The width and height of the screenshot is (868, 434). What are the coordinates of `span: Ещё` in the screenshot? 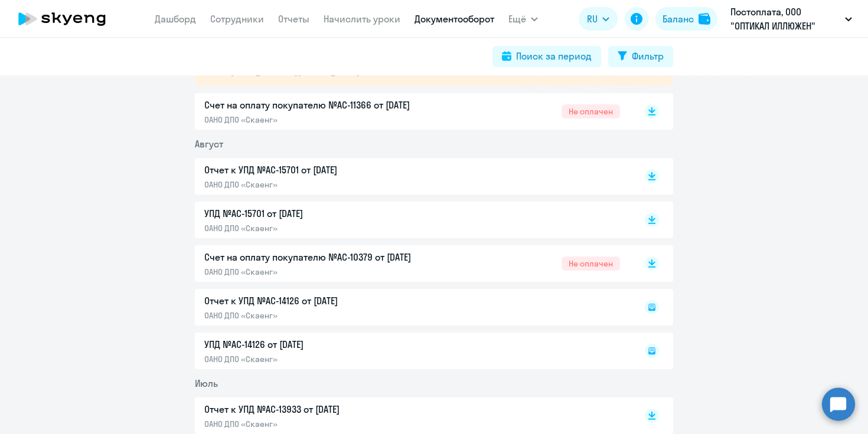 It's located at (517, 19).